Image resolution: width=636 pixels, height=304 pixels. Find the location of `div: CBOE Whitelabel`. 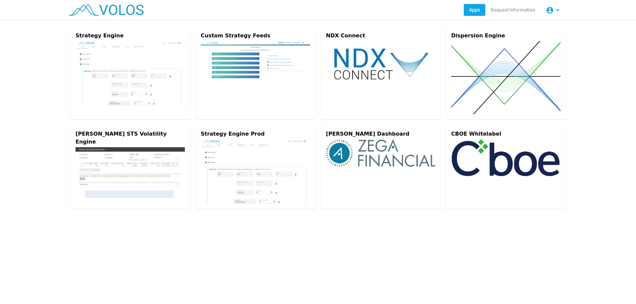

div: CBOE Whitelabel is located at coordinates (506, 134).